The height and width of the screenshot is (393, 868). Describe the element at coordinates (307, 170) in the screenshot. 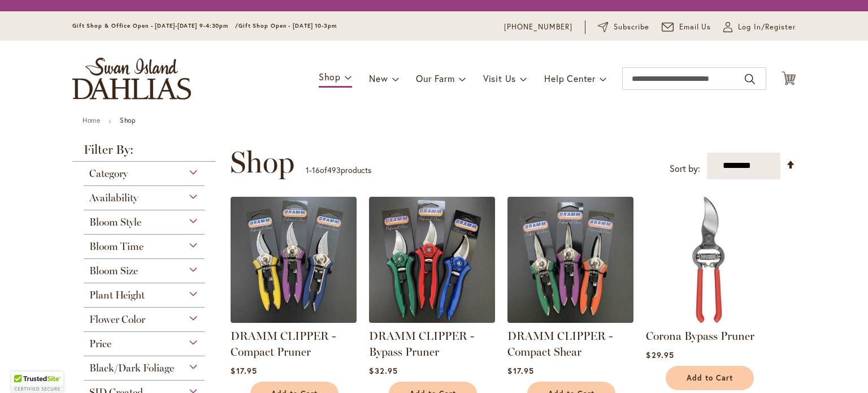

I see `span: 1` at that location.